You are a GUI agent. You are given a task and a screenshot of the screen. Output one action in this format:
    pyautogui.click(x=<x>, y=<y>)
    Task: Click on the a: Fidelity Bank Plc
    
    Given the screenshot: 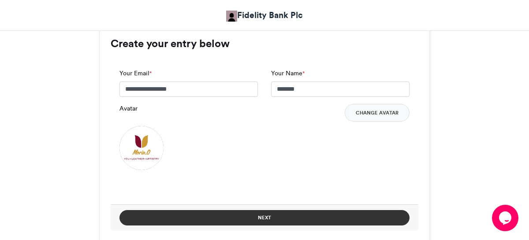 What is the action you would take?
    pyautogui.click(x=265, y=15)
    